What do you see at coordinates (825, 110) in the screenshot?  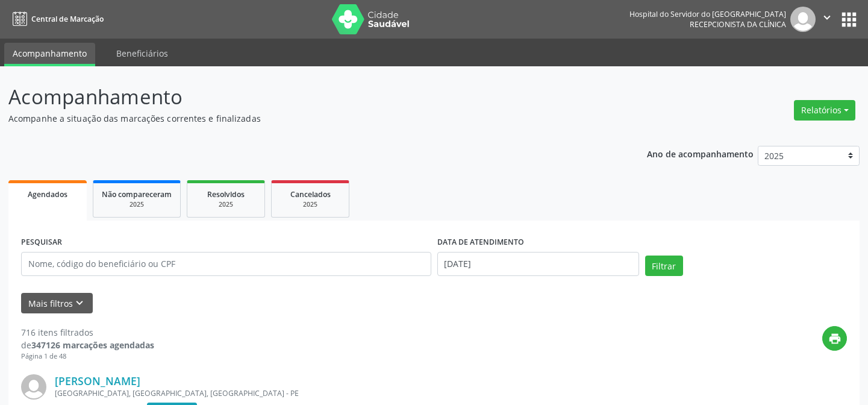 I see `button: Relatórios` at bounding box center [825, 110].